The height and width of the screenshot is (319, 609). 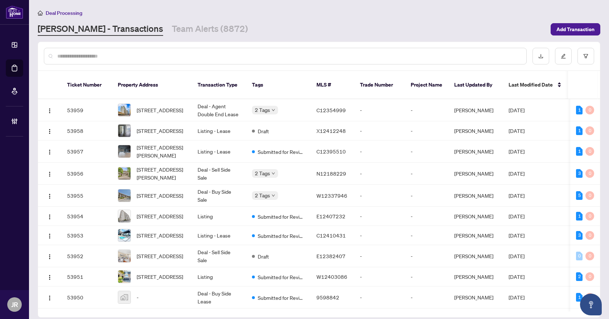 What do you see at coordinates (15, 12) in the screenshot?
I see `img: logo` at bounding box center [15, 12].